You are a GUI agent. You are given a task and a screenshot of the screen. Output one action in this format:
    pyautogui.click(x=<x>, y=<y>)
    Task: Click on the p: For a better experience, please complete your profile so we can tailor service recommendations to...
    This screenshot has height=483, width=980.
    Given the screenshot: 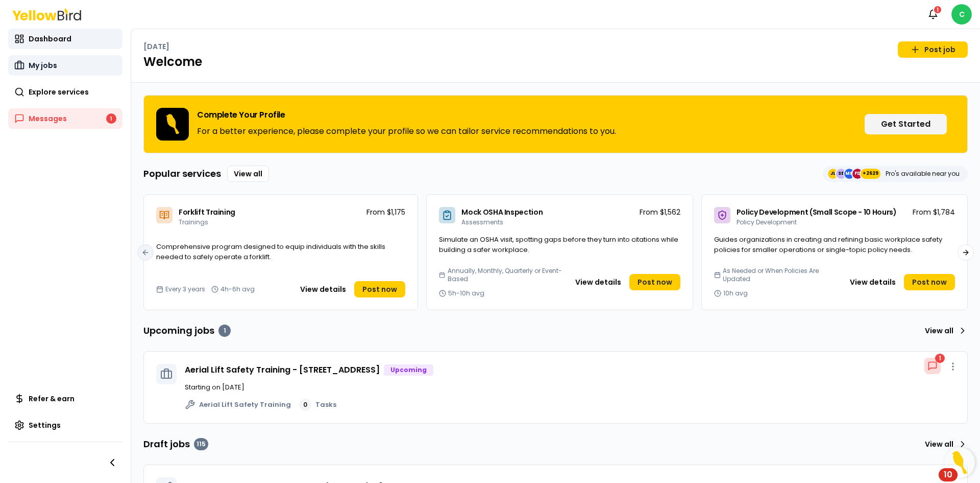 What is the action you would take?
    pyautogui.click(x=406, y=131)
    